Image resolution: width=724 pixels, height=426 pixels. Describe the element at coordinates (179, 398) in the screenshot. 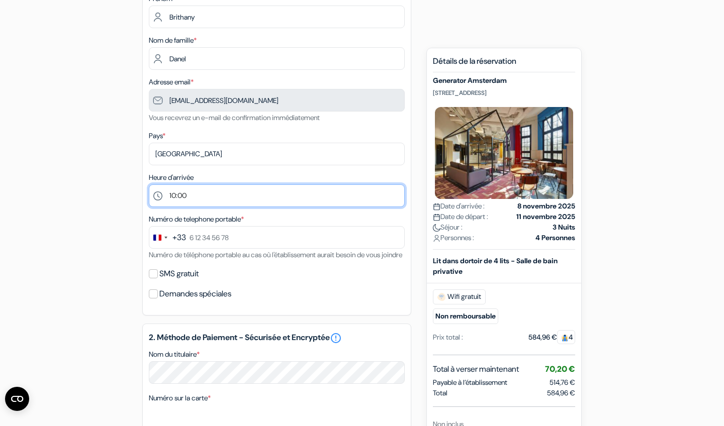

I see `label: Numéro sur la carte` at that location.